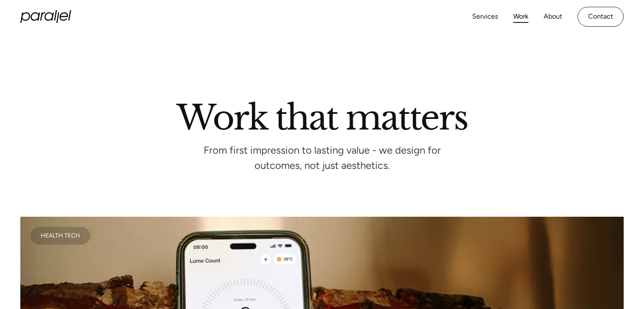 Image resolution: width=644 pixels, height=309 pixels. I want to click on a: Services, so click(485, 16).